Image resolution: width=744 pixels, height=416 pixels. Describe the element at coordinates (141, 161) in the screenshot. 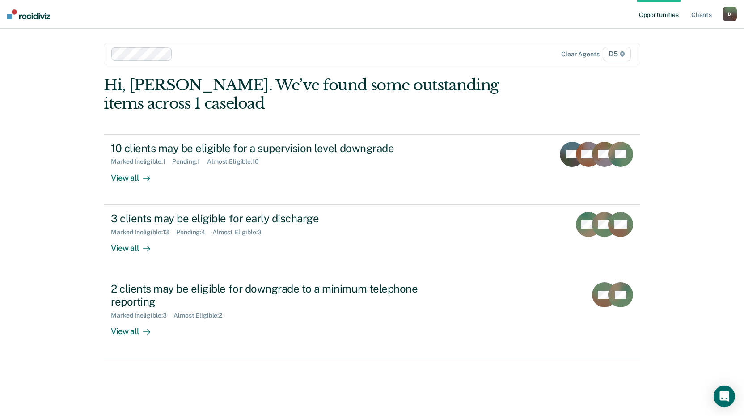

I see `div: Marked Ineligible : 1` at that location.